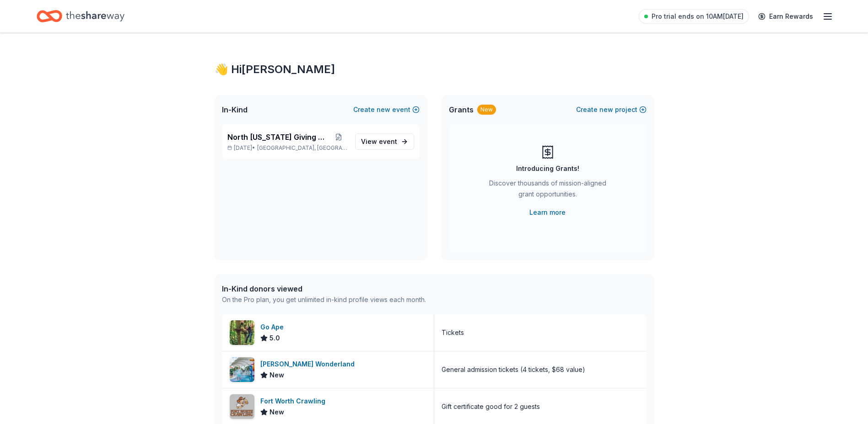 This screenshot has height=424, width=868. I want to click on div: Tickets, so click(452, 333).